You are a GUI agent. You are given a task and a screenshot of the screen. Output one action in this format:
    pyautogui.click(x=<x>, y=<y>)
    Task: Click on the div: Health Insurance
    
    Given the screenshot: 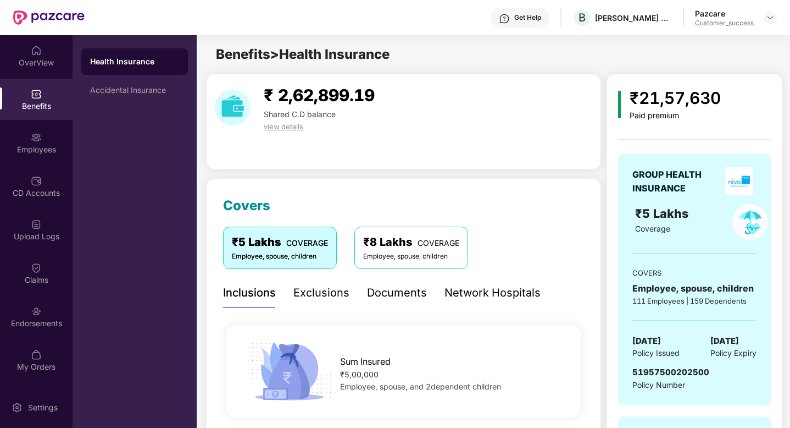 What is the action you would take?
    pyautogui.click(x=135, y=62)
    